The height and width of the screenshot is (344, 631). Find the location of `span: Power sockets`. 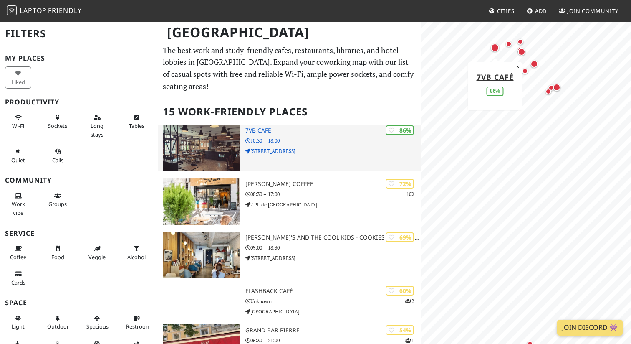

span: Power sockets is located at coordinates (58, 126).